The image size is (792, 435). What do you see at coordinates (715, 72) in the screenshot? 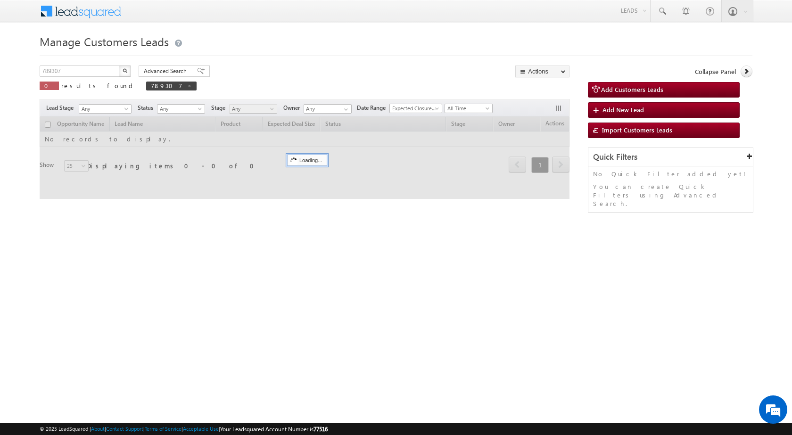
I see `span: Collapse Panel` at bounding box center [715, 72].